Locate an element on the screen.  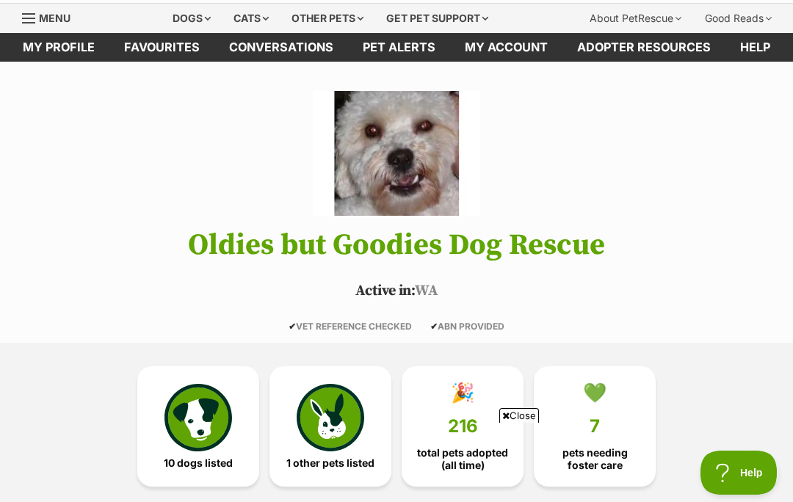
span: Active in: is located at coordinates (385, 291).